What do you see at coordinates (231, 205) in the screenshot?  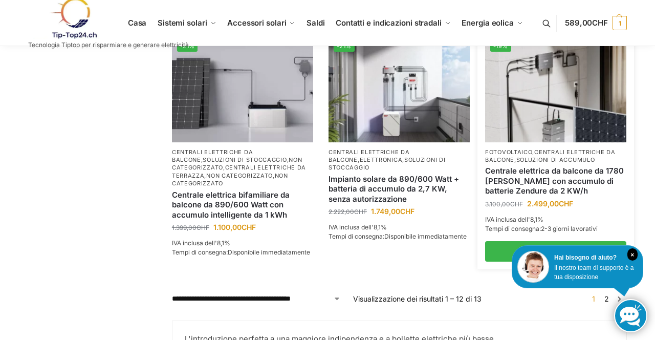 I see `font: Centrale elettrica bifamiliare da balcone da 890/600 Watt con accumulo intelligente da 1 kWh` at bounding box center [231, 205].